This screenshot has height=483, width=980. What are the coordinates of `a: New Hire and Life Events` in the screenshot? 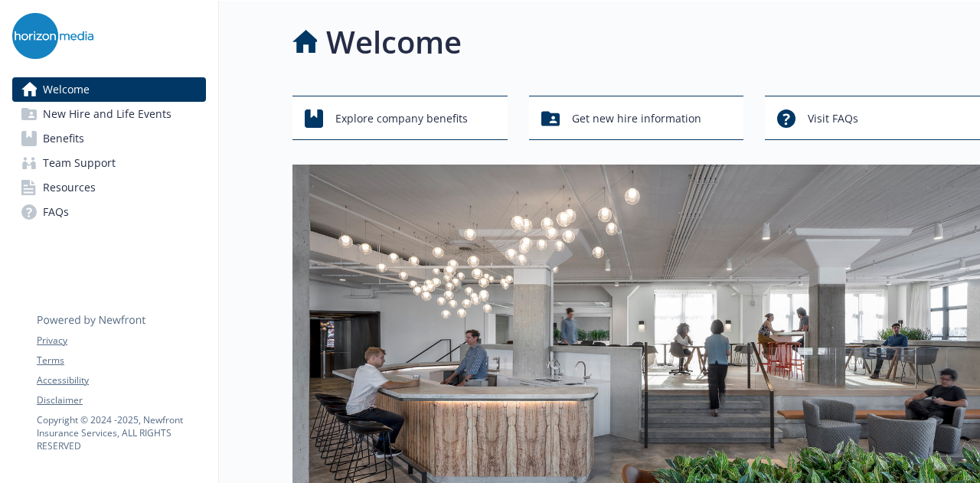 It's located at (109, 114).